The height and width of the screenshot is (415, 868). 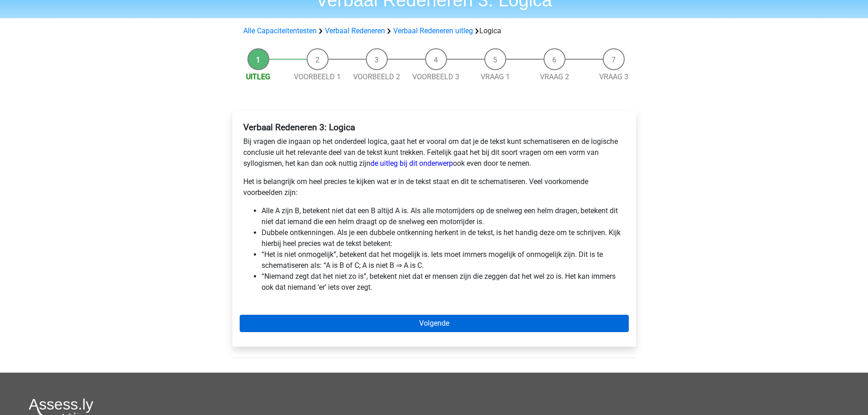 I want to click on li: Dubbele ontkenningen. Als je een dubbele ontkenning herkent in de tekst, is het handig deze om te..., so click(x=443, y=238).